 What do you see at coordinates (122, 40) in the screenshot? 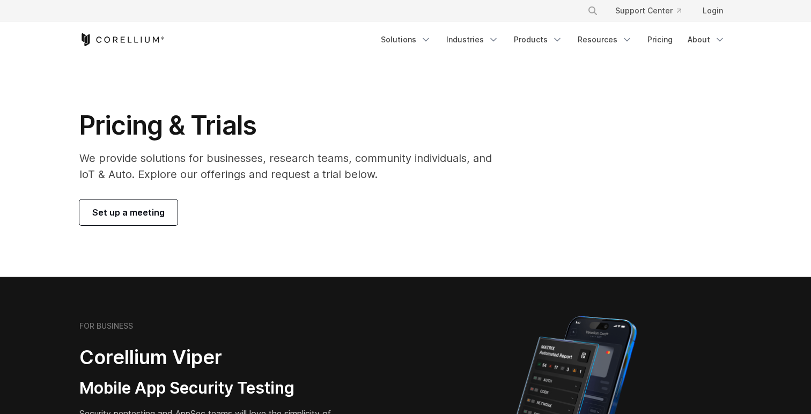
I see `a: Corellium Home` at bounding box center [122, 40].